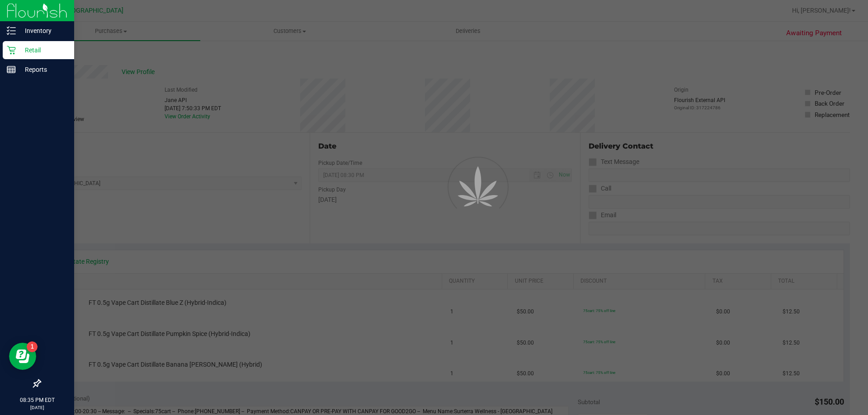  I want to click on span: 1, so click(5, 5).